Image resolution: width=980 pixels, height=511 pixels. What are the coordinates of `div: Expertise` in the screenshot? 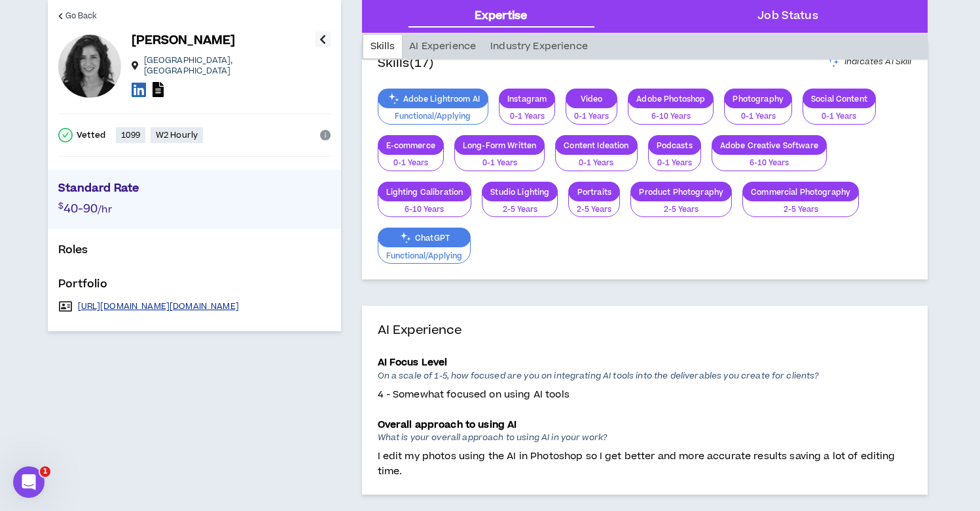 It's located at (501, 16).